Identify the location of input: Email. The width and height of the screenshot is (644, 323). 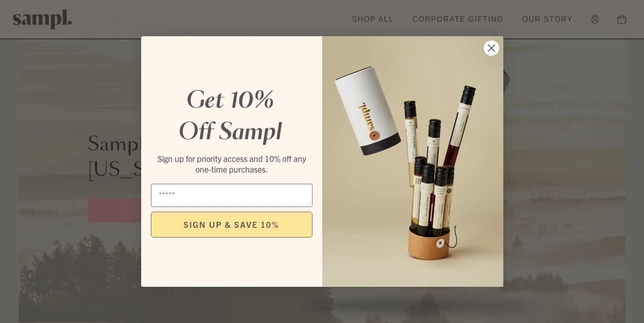
(232, 196).